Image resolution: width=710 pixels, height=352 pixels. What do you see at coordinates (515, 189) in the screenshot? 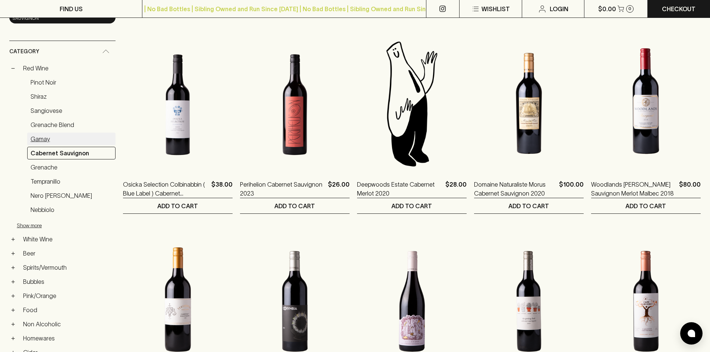
I see `p: Domaine Naturaliste Morus Cabernet Sauvignon 2020` at bounding box center [515, 189].